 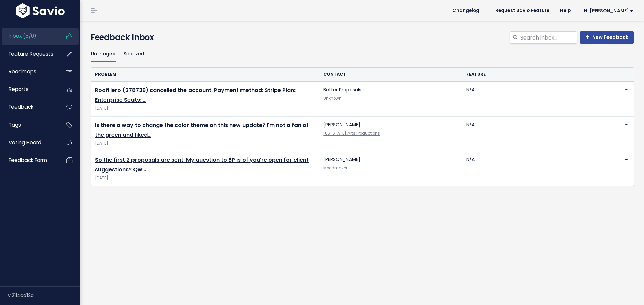 I want to click on a: New Feedback, so click(x=607, y=37).